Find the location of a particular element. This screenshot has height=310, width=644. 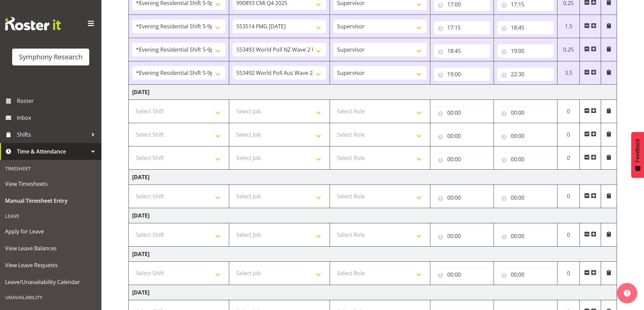

a: Leave/Unavailability Calendar is located at coordinates (51, 282).